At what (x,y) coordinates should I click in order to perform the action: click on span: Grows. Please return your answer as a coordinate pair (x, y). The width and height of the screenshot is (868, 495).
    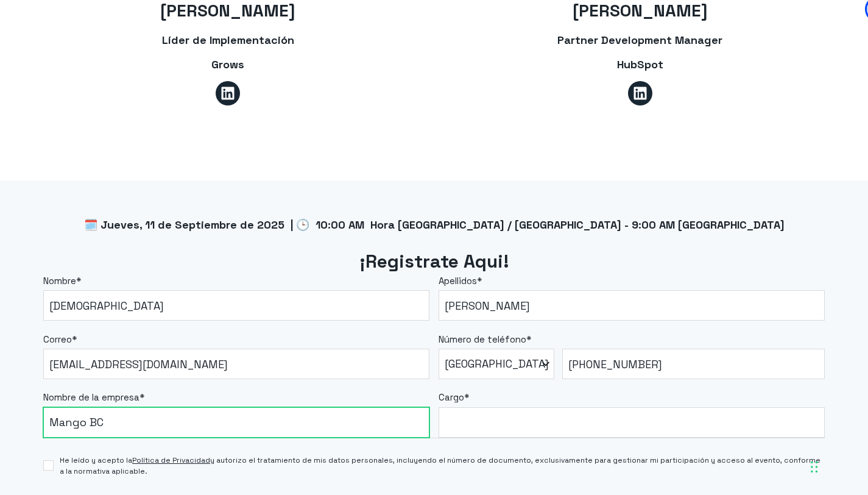
    Looking at the image, I should click on (228, 64).